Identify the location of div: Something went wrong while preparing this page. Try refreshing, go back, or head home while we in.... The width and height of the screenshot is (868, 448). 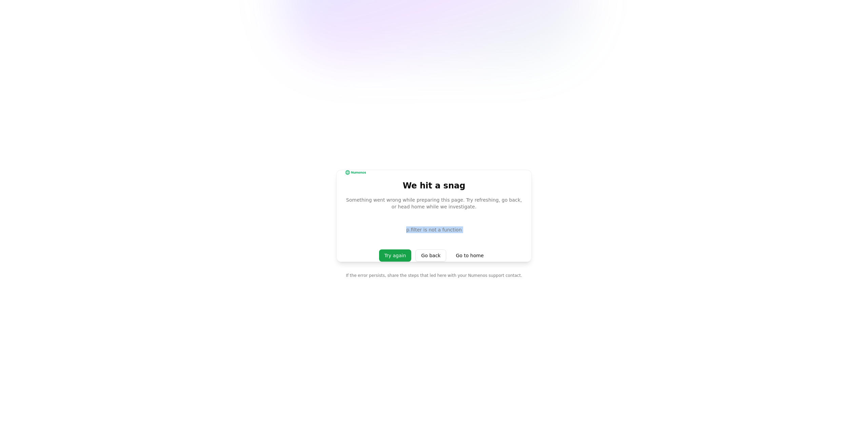
(434, 203).